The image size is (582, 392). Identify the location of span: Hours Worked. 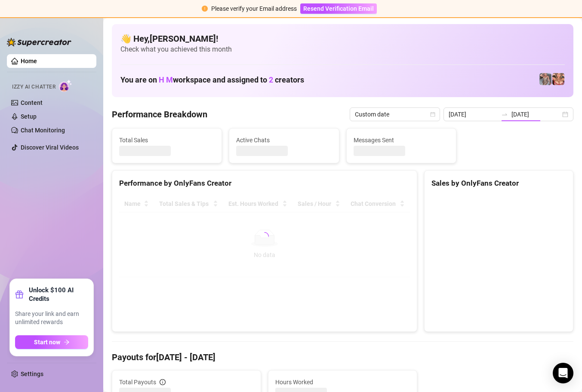
(343, 382).